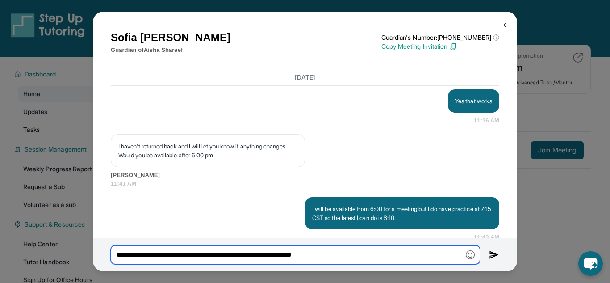 This screenshot has height=283, width=610. Describe the element at coordinates (171, 50) in the screenshot. I see `p: Guardian of Aisha Shareef` at that location.